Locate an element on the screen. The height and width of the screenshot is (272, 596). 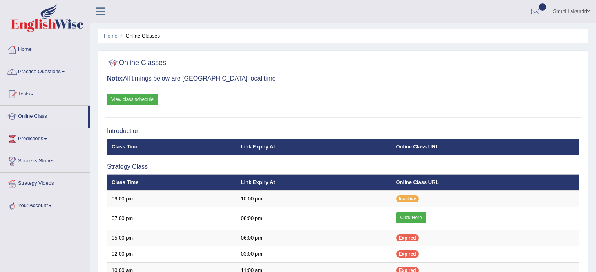
h2: Online Classes is located at coordinates (136, 63).